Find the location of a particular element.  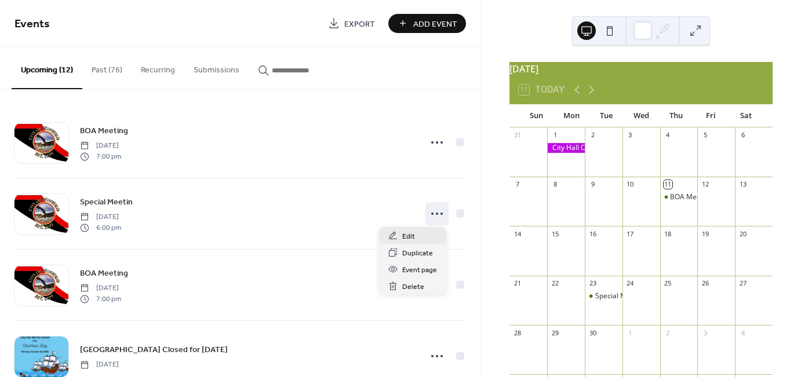

div: Sun is located at coordinates (536, 116).